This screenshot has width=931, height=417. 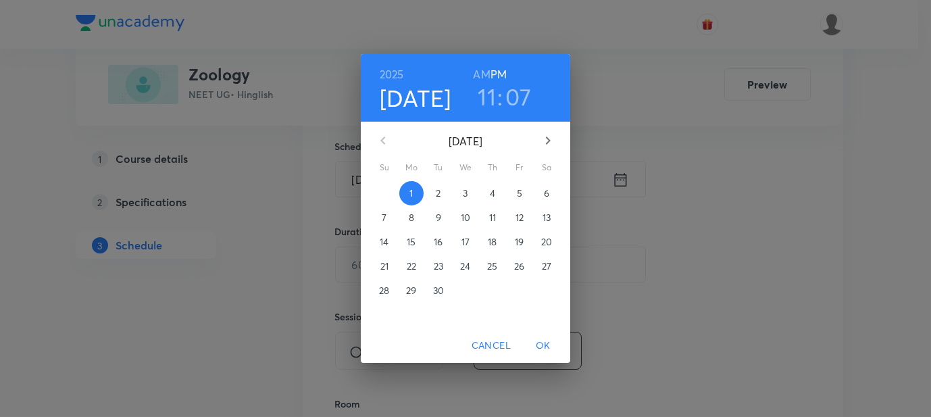 What do you see at coordinates (492, 266) in the screenshot?
I see `p: 25` at bounding box center [492, 266].